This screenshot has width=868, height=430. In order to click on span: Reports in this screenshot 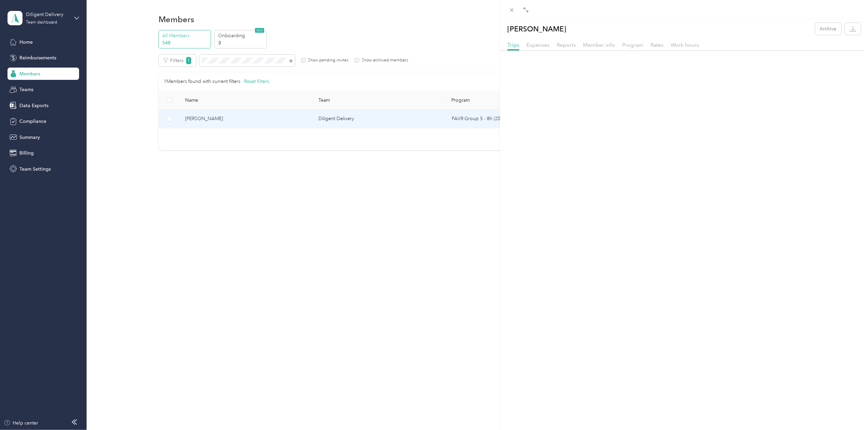, I will do `click(566, 45)`.